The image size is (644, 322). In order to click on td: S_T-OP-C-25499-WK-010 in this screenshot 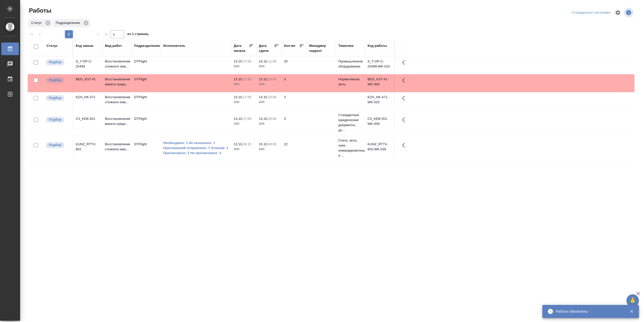, I will do `click(380, 65)`.